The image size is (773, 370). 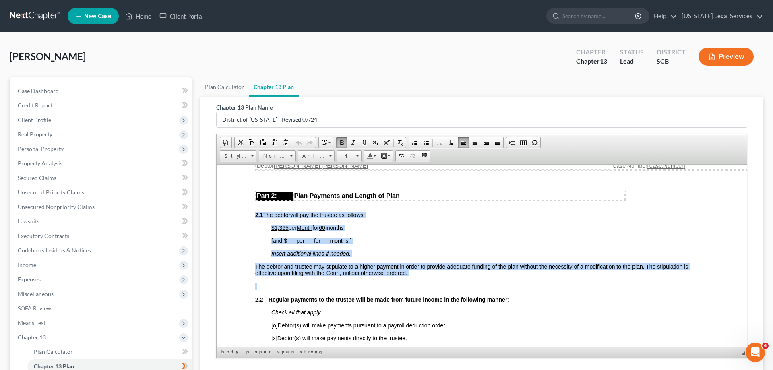 What do you see at coordinates (35, 105) in the screenshot?
I see `span: Credit Report` at bounding box center [35, 105].